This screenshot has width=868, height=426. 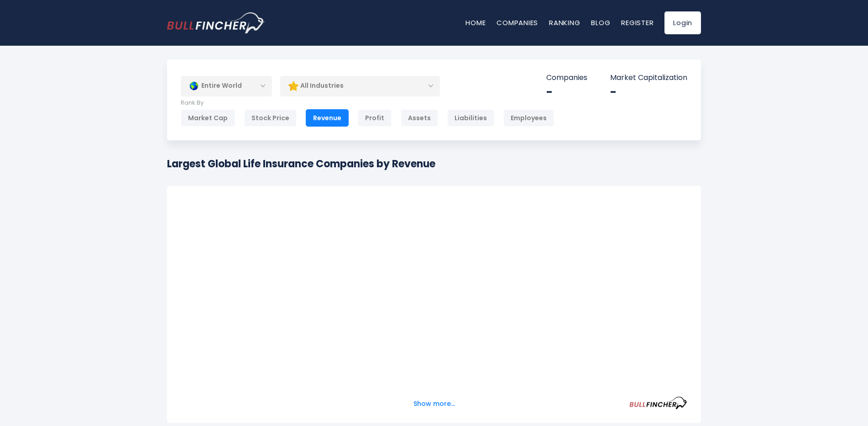 What do you see at coordinates (434, 403) in the screenshot?
I see `button: Show more...` at bounding box center [434, 403].